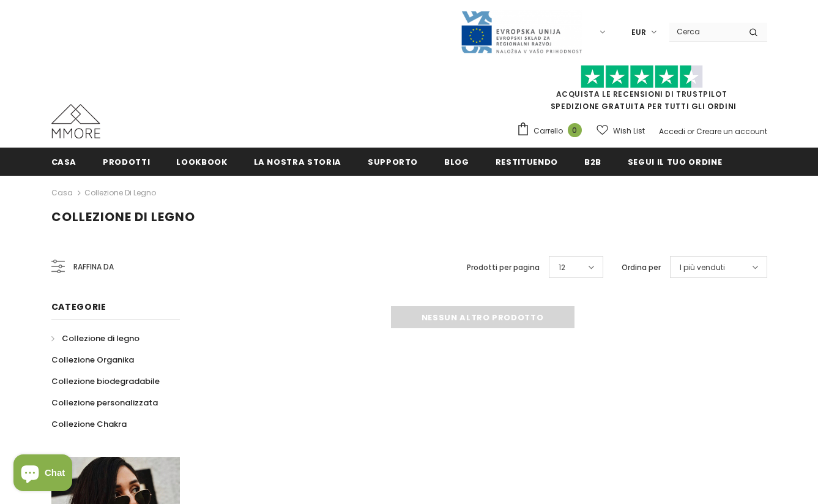 This screenshot has width=818, height=504. What do you see at coordinates (574, 130) in the screenshot?
I see `span: 0` at bounding box center [574, 130].